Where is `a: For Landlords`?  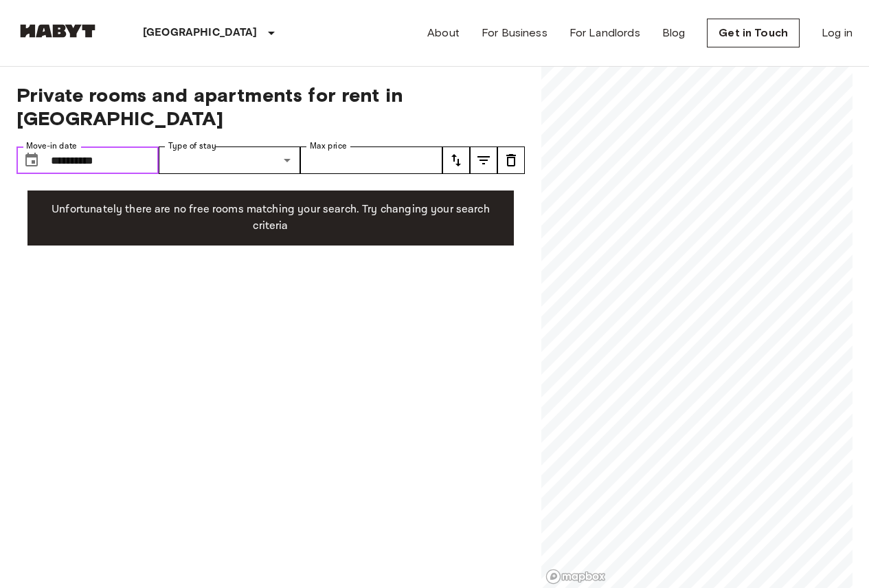
a: For Landlords is located at coordinates (604, 33).